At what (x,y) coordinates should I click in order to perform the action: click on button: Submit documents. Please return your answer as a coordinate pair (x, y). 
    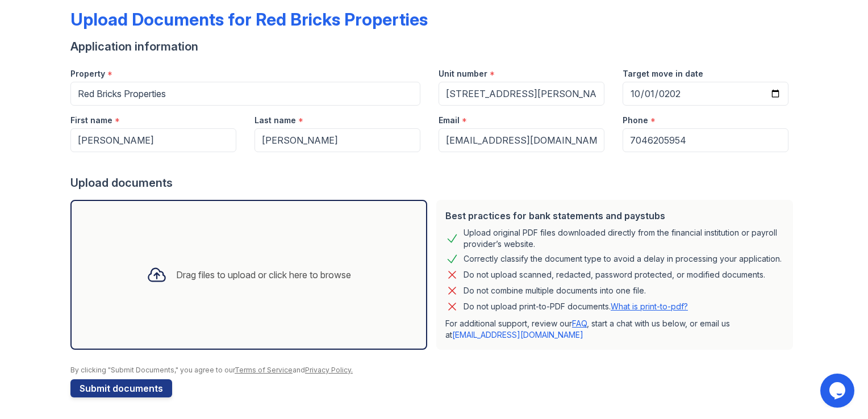
    Looking at the image, I should click on (121, 388).